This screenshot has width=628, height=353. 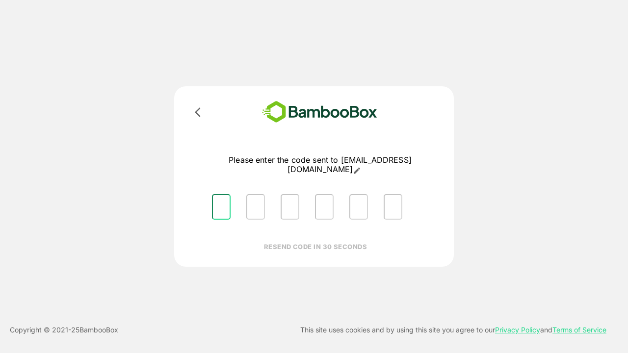 What do you see at coordinates (453, 330) in the screenshot?
I see `p: This site uses cookies and by using this site you agree to our and` at bounding box center [453, 330].